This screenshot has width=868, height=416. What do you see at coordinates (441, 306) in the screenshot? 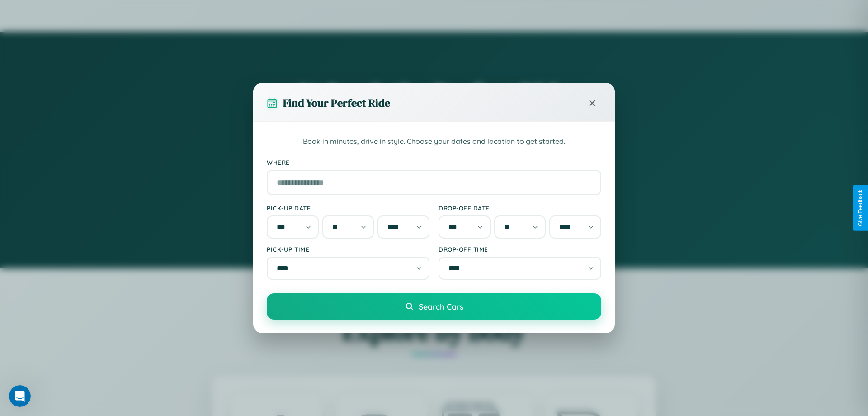
I see `span: Search Cars` at bounding box center [441, 306].